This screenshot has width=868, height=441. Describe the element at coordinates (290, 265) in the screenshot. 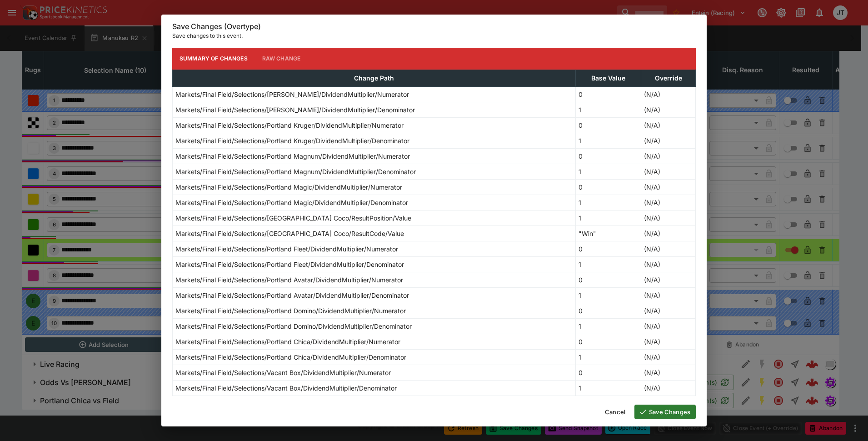

I see `p: Markets/Final Field/Selections/Portland Fleet/DividendMultiplier/Denominator` at that location.